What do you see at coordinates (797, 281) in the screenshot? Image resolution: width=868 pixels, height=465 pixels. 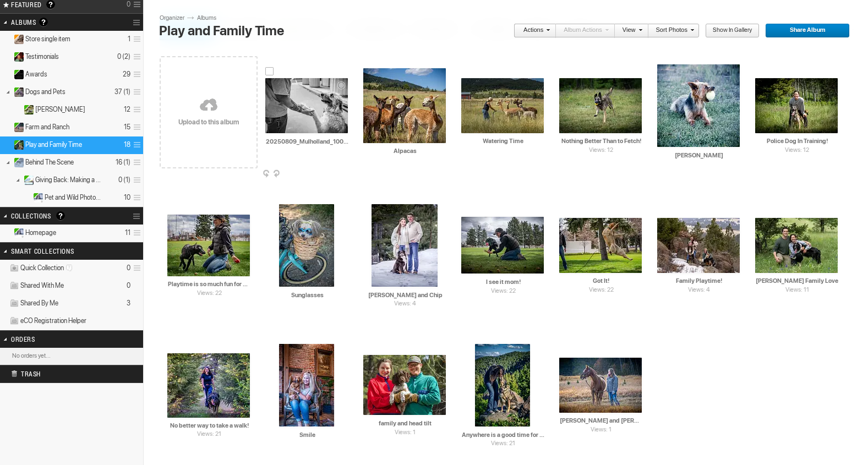 I see `input: McKinney Family Love` at bounding box center [797, 281].